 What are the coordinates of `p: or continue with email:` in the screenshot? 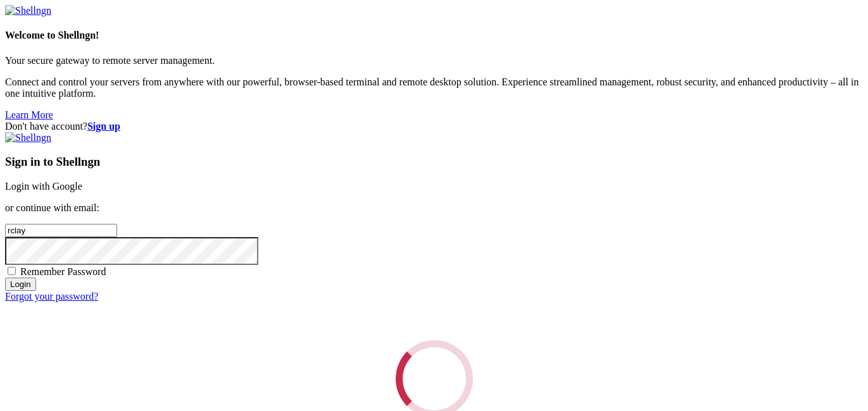 It's located at (434, 208).